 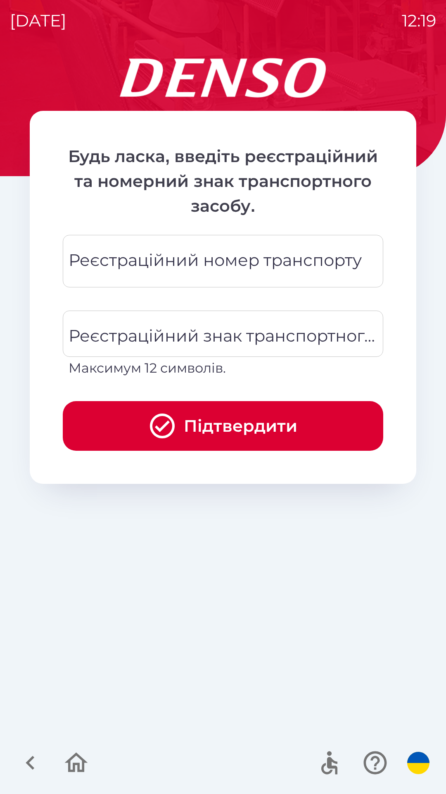 What do you see at coordinates (223, 78) in the screenshot?
I see `img: Logo` at bounding box center [223, 78].